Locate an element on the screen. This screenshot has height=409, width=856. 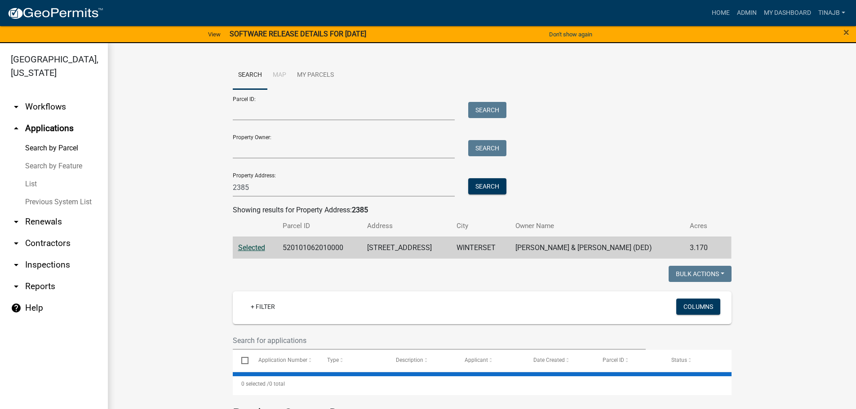
a: + Filter is located at coordinates (263, 307).